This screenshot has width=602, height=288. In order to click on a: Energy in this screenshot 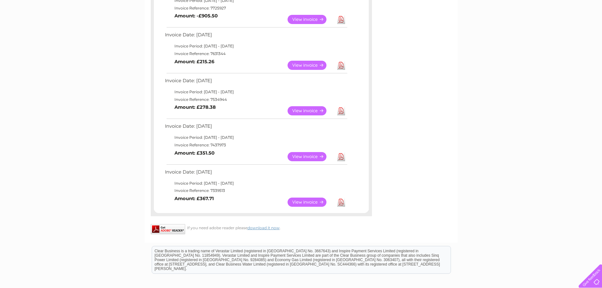, I will do `click(513, 29)`.